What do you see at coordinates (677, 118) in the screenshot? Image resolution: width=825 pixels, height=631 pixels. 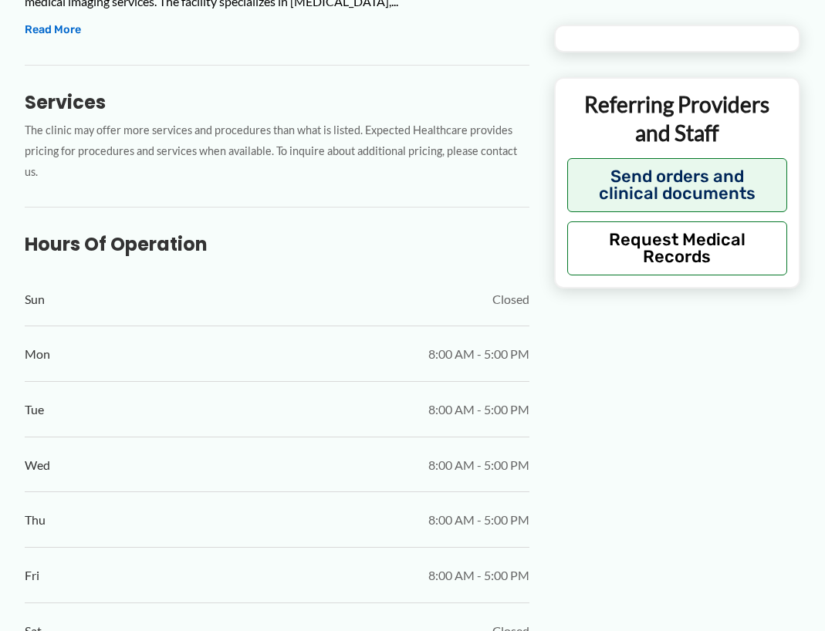 I see `p: Referring Providers and Staff` at bounding box center [677, 118].